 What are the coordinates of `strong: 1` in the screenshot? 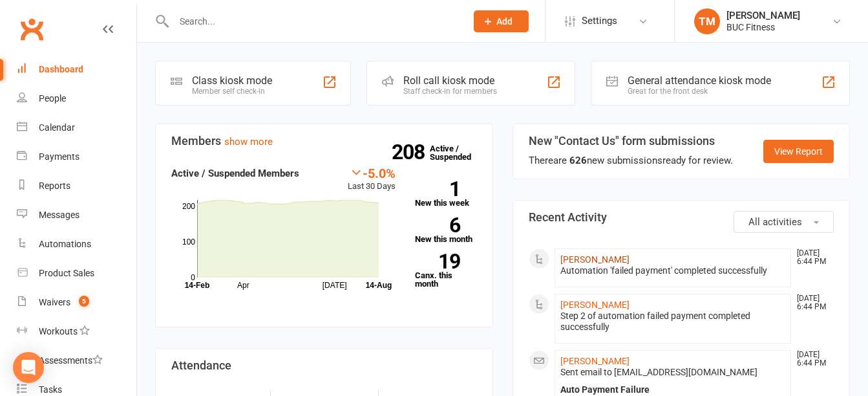 It's located at (437, 189).